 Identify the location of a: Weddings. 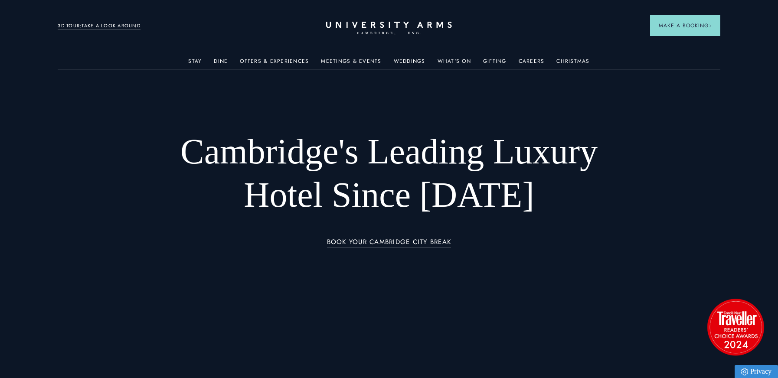
(409, 64).